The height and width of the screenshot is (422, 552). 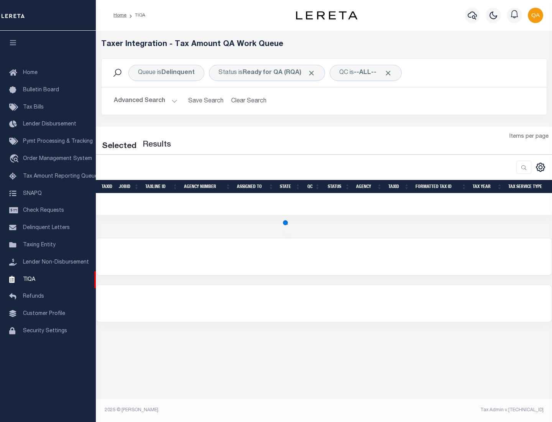 I want to click on span: Bulletin Board, so click(x=41, y=90).